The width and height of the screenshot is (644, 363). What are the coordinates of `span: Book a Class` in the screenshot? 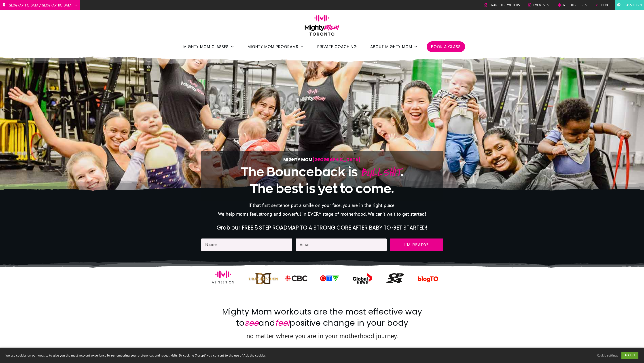 It's located at (446, 46).